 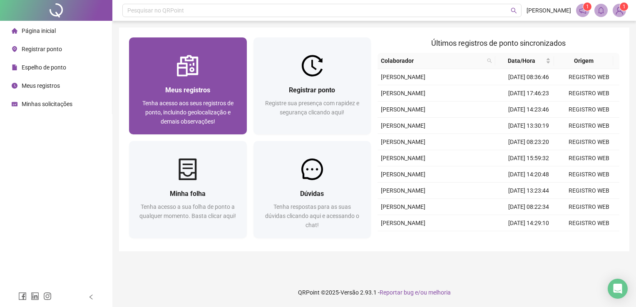 What do you see at coordinates (15, 86) in the screenshot?
I see `span: clock-circle` at bounding box center [15, 86].